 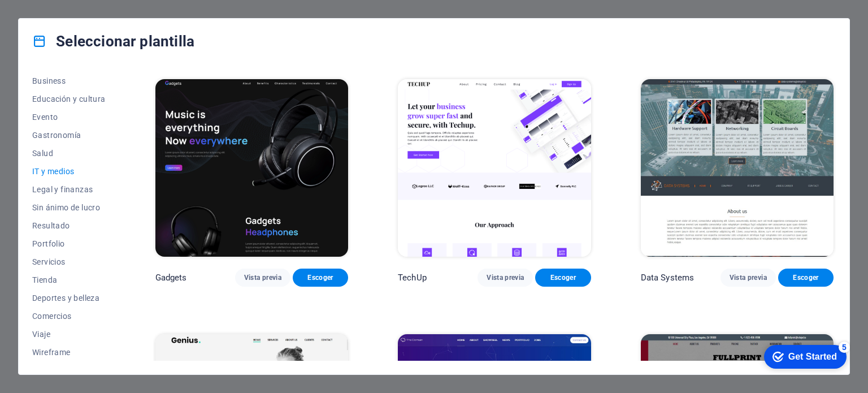 I want to click on span: Evento, so click(x=69, y=117).